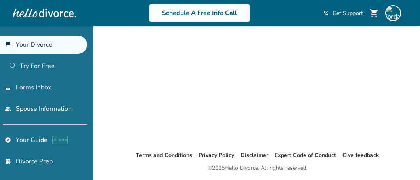 This screenshot has height=180, width=420. I want to click on span: phone_in_talk, so click(326, 13).